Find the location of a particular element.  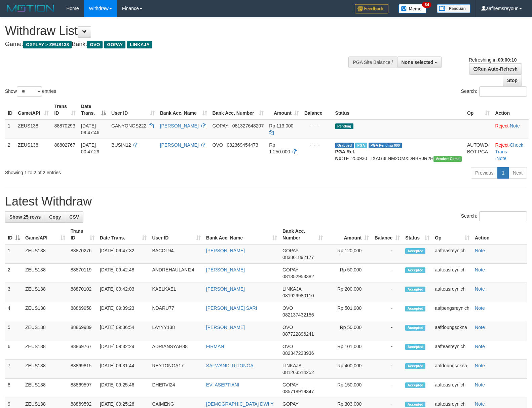

a: CSV is located at coordinates (74, 217).